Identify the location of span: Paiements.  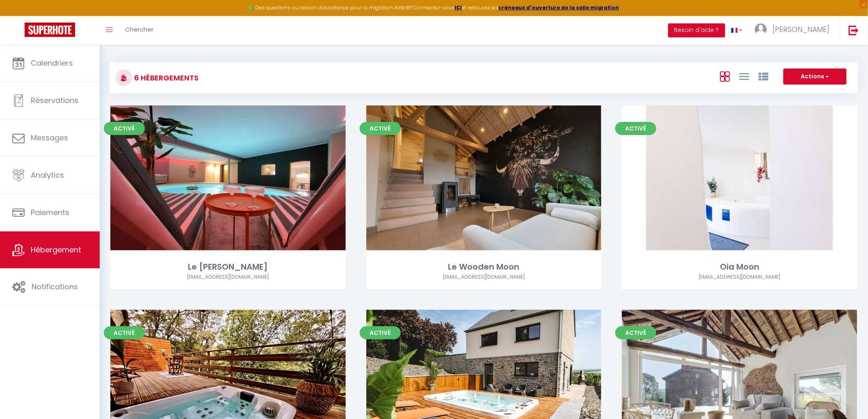
(50, 212).